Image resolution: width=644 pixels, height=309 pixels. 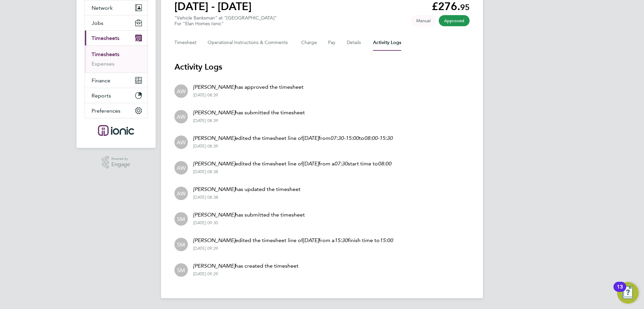 I want to click on p: has created the timesheet, so click(x=246, y=266).